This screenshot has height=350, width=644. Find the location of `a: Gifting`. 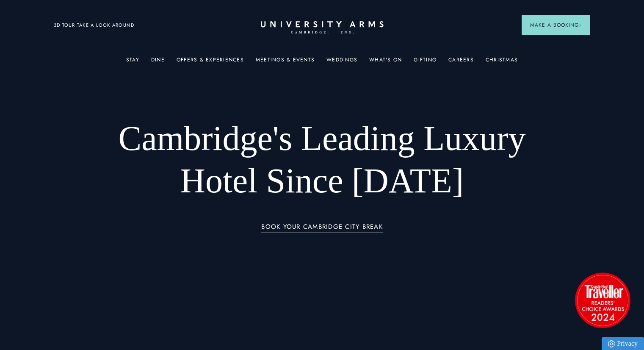

a: Gifting is located at coordinates (425, 62).